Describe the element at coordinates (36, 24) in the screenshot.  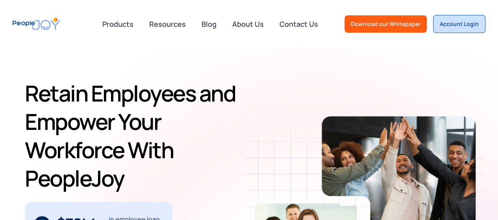
I see `a: home` at that location.